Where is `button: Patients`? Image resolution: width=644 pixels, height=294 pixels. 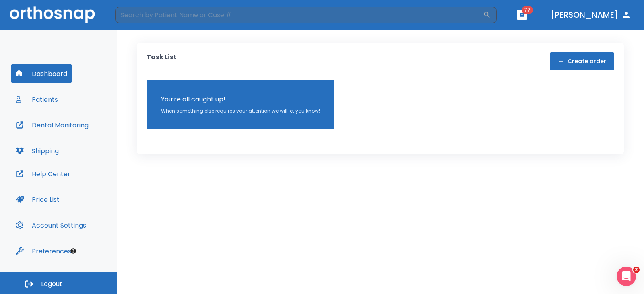 button: Patients is located at coordinates (37, 99).